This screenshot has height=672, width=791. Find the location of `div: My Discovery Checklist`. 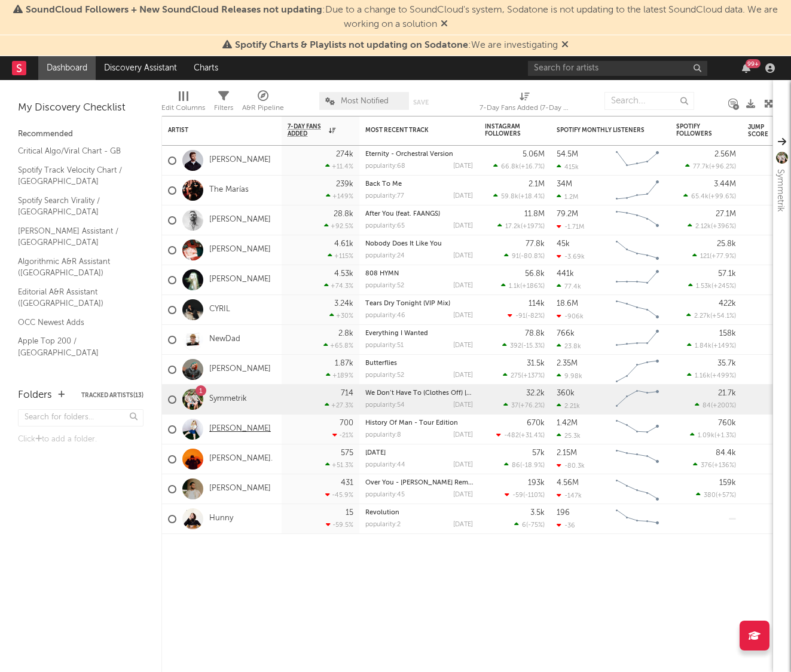

div: My Discovery Checklist is located at coordinates (80, 108).